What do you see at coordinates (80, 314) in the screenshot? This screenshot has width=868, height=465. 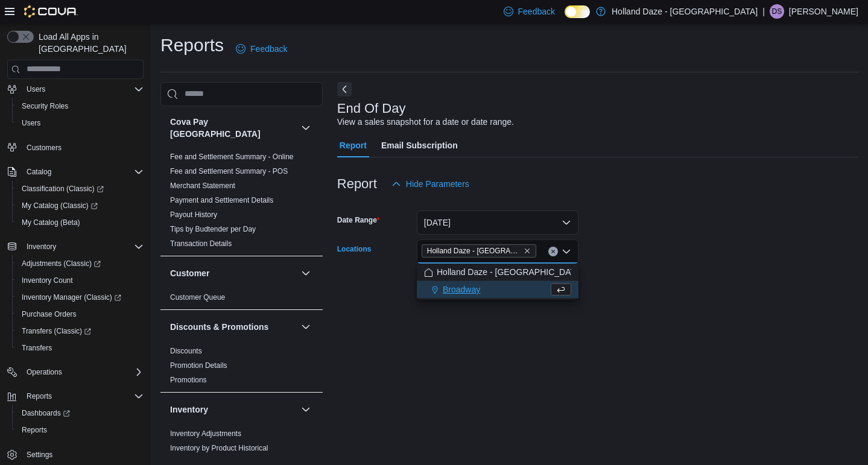 I see `button: Purchase Orders` at bounding box center [80, 314].